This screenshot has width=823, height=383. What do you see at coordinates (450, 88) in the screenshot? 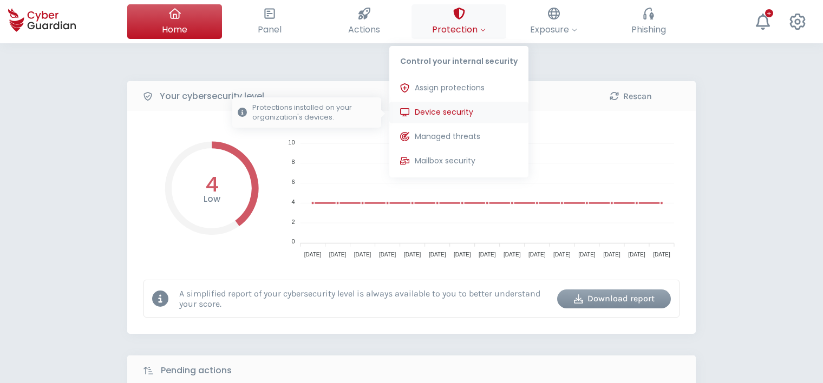
I see `span: Assign protections` at bounding box center [450, 88].